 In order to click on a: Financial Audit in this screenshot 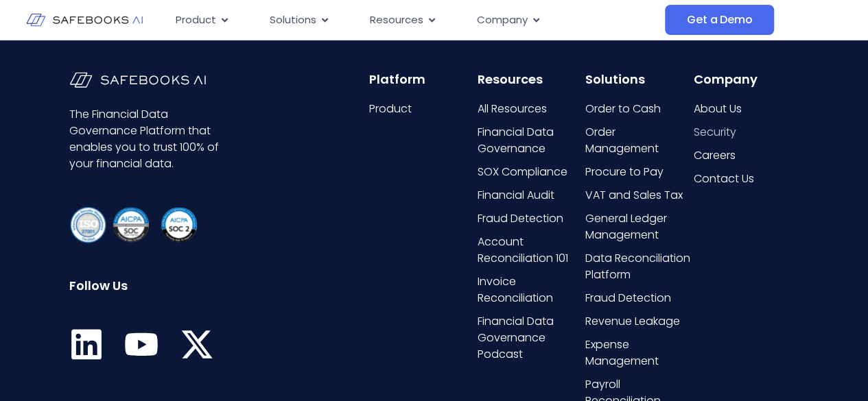, I will do `click(529, 196)`.